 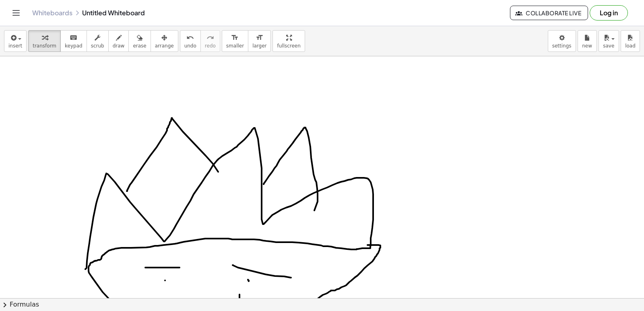 What do you see at coordinates (561, 46) in the screenshot?
I see `span: settings` at bounding box center [561, 46].